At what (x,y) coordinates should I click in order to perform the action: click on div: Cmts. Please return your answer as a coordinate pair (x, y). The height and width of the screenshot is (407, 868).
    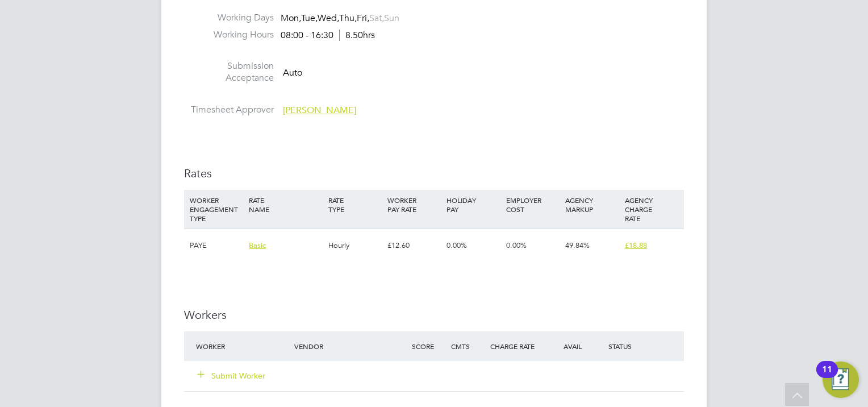
    Looking at the image, I should click on (467, 347).